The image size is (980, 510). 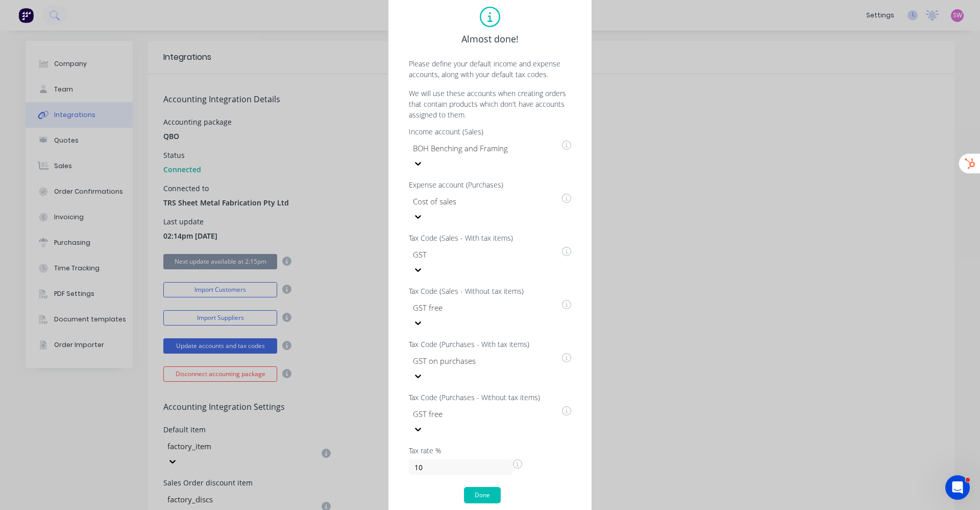 I want to click on div: Tax Code (Purchases - With tax items), so click(x=490, y=344).